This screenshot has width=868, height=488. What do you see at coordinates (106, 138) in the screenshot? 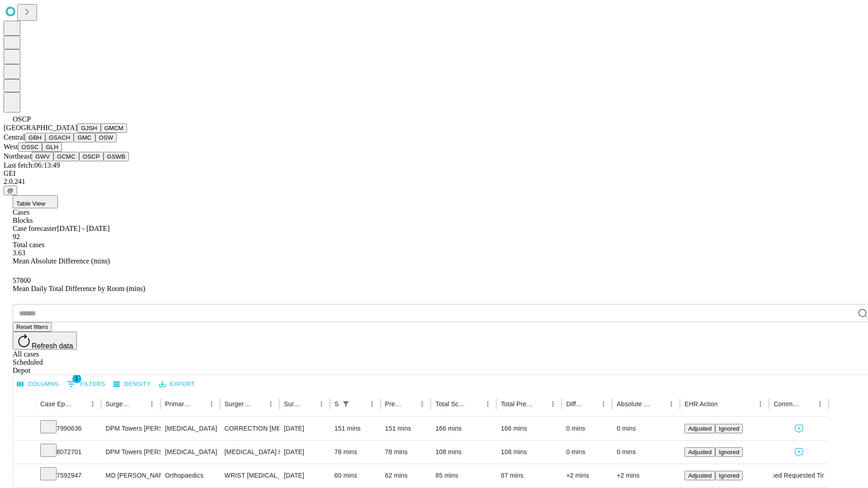
I see `button: OSW` at bounding box center [106, 138].